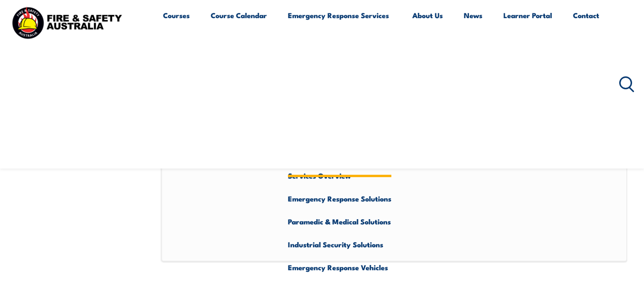 The width and height of the screenshot is (644, 286). I want to click on a: Services Overview, so click(339, 176).